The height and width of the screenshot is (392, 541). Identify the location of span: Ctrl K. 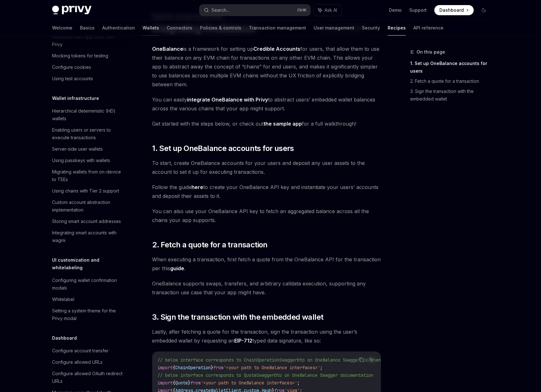
(302, 10).